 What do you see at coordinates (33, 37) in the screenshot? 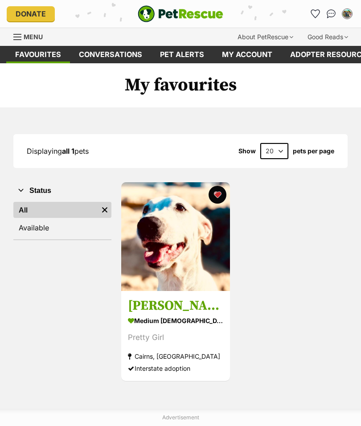
I see `span: Menu` at bounding box center [33, 37].